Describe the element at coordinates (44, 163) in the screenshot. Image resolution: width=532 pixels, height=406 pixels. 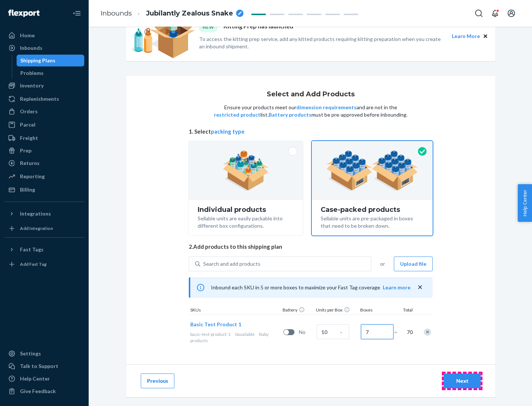
I see `a: Returns` at that location.